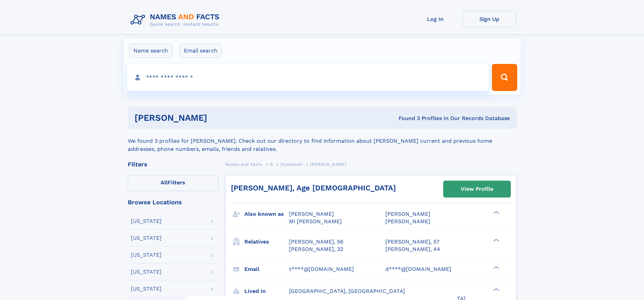  What do you see at coordinates (151, 51) in the screenshot?
I see `label: Name search` at bounding box center [151, 51].